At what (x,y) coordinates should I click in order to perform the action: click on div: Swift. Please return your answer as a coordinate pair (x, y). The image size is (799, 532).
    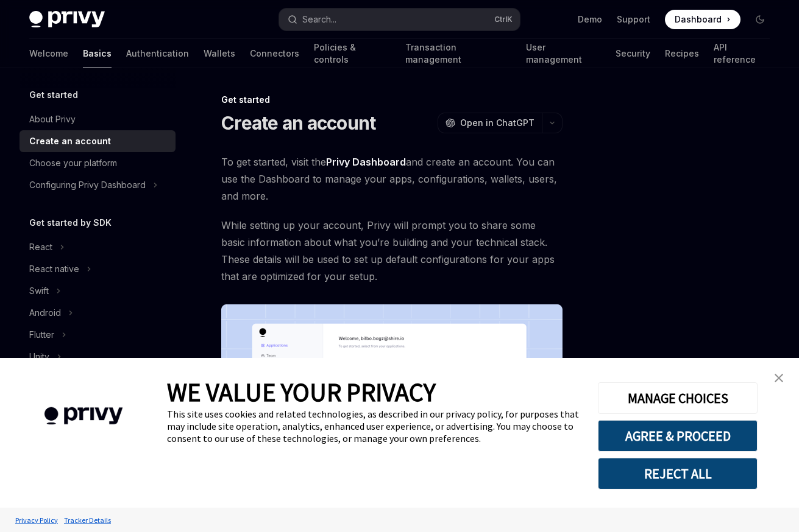
    Looking at the image, I should click on (39, 291).